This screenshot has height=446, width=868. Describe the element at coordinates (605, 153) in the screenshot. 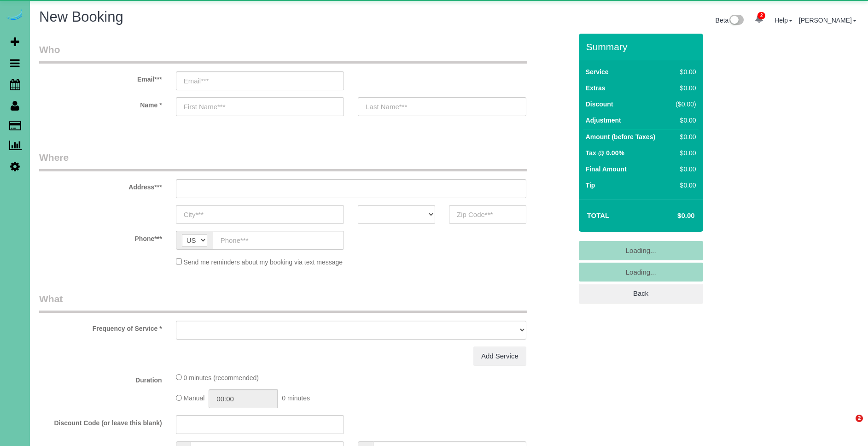

I see `label: Tax @ 0.00%` at that location.